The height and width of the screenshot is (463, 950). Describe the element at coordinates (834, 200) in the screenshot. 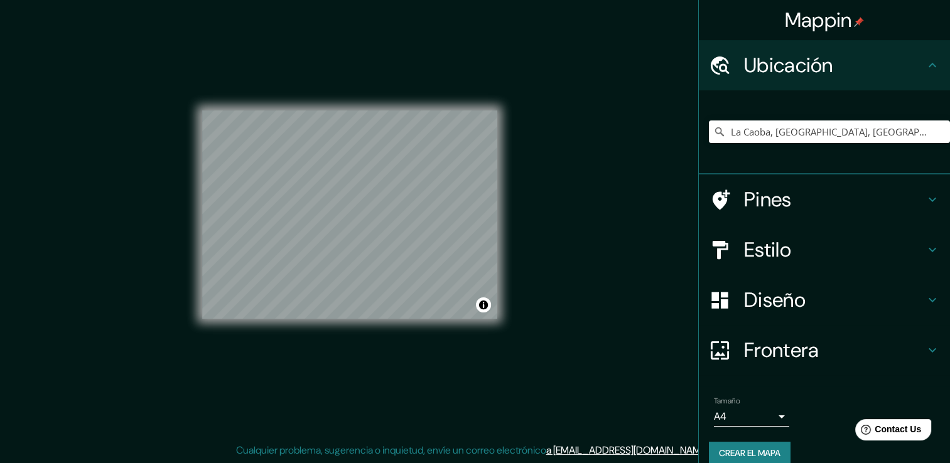

I see `h4: Pines` at that location.